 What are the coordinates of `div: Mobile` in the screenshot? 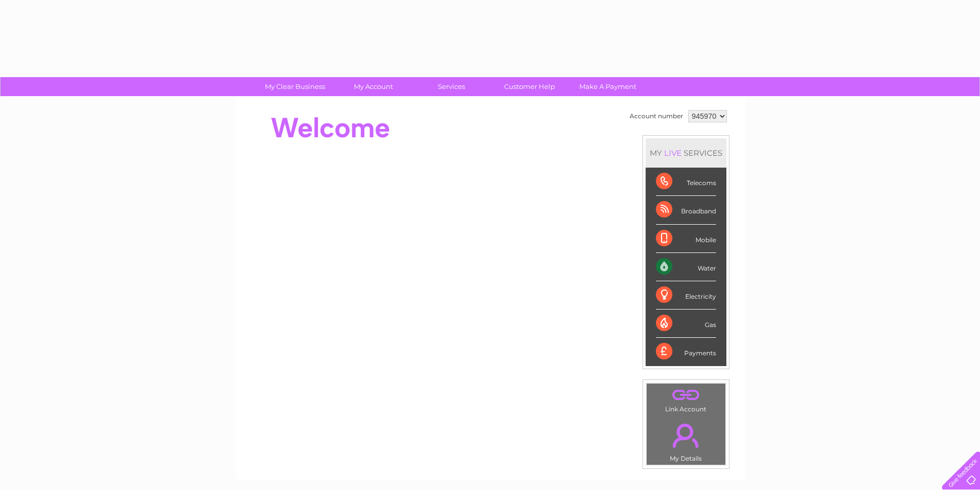 It's located at (686, 238).